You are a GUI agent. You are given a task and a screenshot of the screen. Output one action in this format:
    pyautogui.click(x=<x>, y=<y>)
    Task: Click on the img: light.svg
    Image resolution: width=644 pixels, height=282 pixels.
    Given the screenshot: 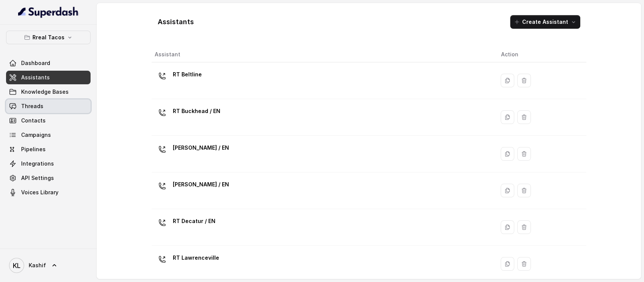 What is the action you would take?
    pyautogui.click(x=48, y=12)
    